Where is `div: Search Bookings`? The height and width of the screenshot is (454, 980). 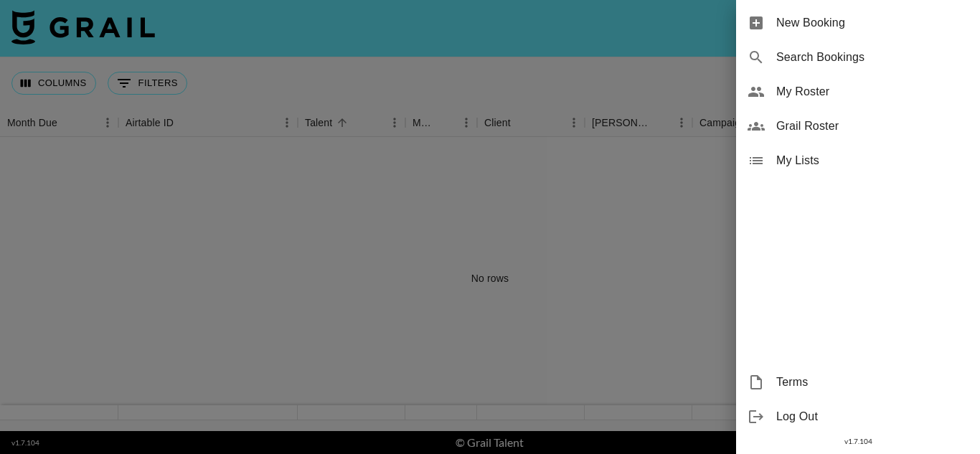 div: Search Bookings is located at coordinates (858, 57).